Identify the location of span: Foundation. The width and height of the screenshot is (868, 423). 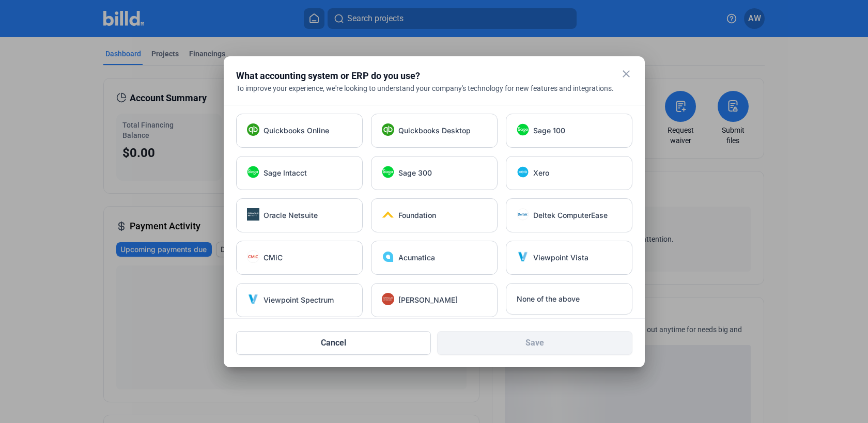
(416, 215).